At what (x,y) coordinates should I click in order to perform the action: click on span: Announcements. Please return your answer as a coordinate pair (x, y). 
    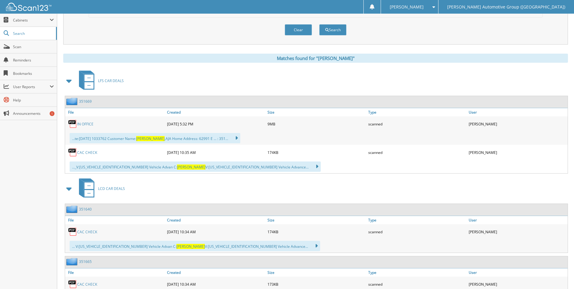
    Looking at the image, I should click on (33, 113).